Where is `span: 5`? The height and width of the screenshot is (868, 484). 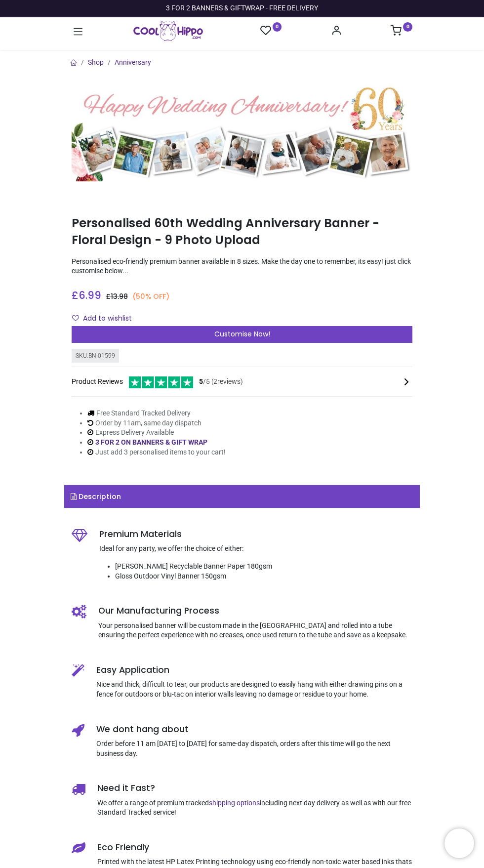 span: 5 is located at coordinates (201, 381).